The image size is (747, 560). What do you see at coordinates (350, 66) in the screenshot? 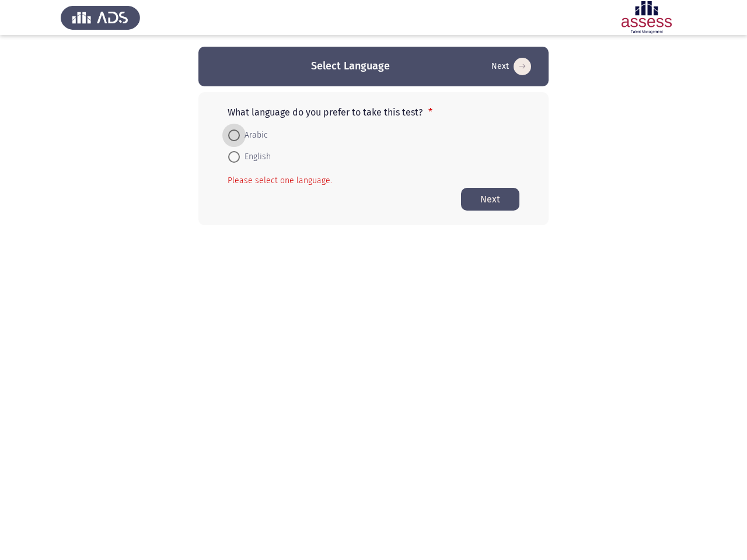
I see `h3: Select Language` at bounding box center [350, 66].